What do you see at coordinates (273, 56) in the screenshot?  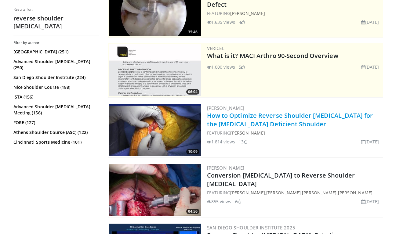 I see `a: What is it? MACI Arthro 90-Second Overview` at bounding box center [273, 56].